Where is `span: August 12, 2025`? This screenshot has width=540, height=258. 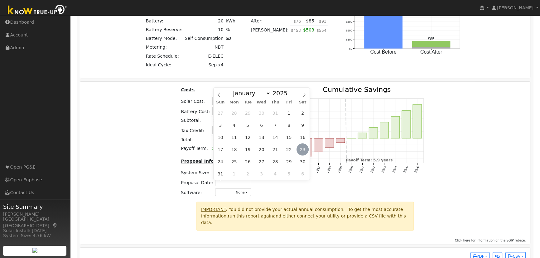 span: August 12, 2025 is located at coordinates (248, 137).